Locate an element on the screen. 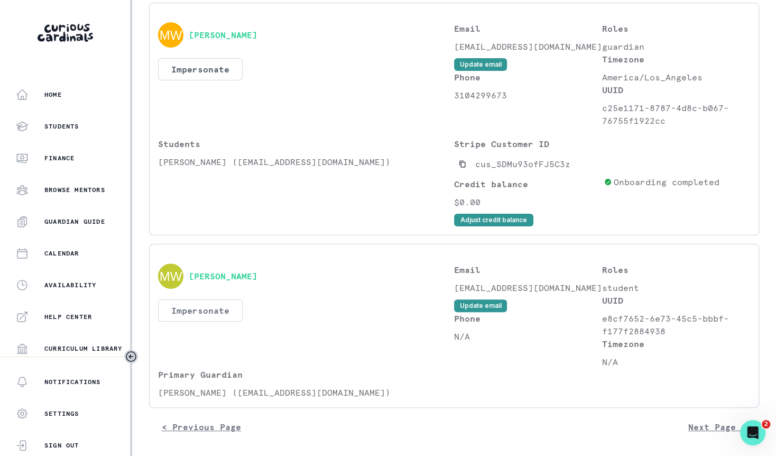  p: Onboarding completed is located at coordinates (667, 182).